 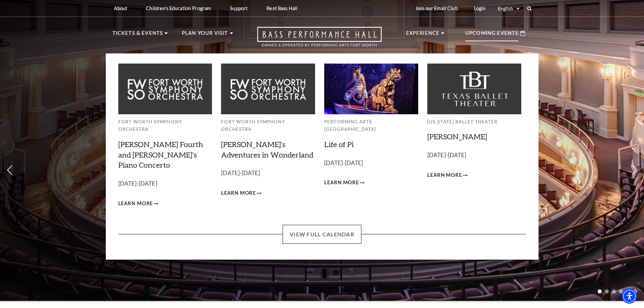 I want to click on p: Support, so click(x=238, y=9).